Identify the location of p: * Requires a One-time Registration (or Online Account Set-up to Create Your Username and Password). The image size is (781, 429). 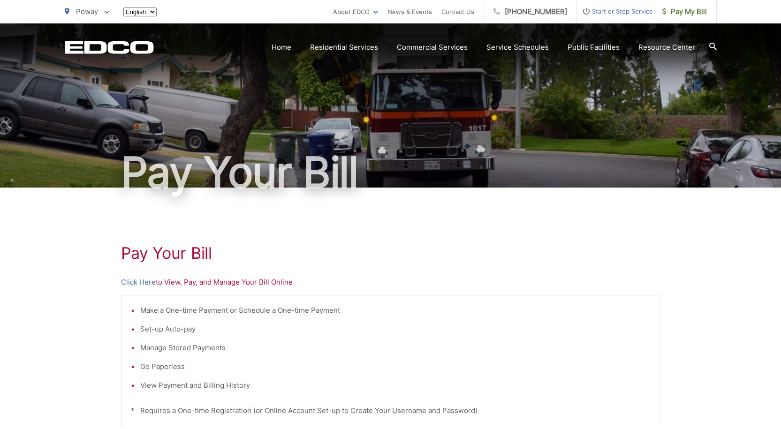
(391, 411).